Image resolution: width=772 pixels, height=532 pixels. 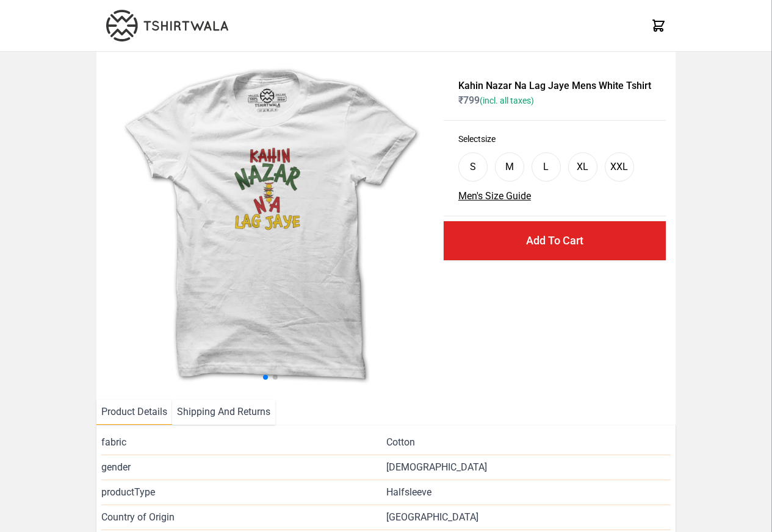 I want to click on li: Shipping And Returns, so click(x=223, y=412).